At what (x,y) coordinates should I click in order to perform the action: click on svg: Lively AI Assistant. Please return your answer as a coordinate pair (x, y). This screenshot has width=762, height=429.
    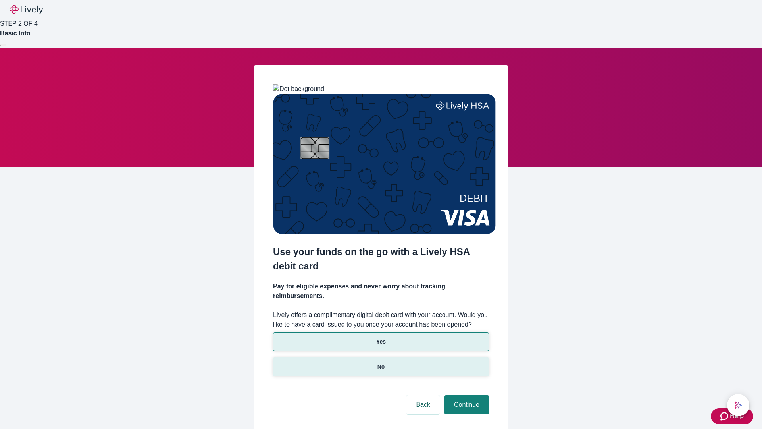
    Looking at the image, I should click on (739, 405).